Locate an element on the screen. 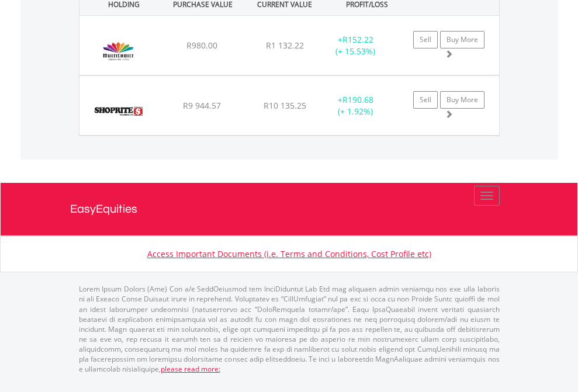 This screenshot has width=578, height=392. div: EasyEquities is located at coordinates (289, 209).